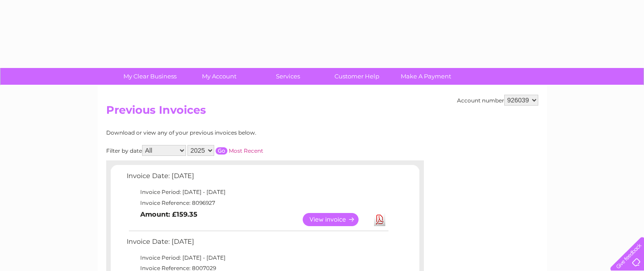  I want to click on a: My Account, so click(219, 76).